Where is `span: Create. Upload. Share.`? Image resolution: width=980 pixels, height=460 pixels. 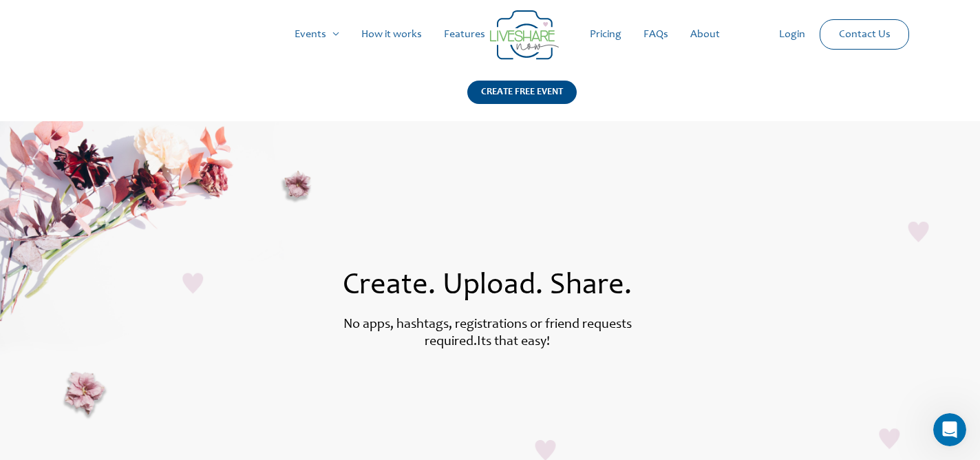
span: Create. Upload. Share. is located at coordinates (487, 287).